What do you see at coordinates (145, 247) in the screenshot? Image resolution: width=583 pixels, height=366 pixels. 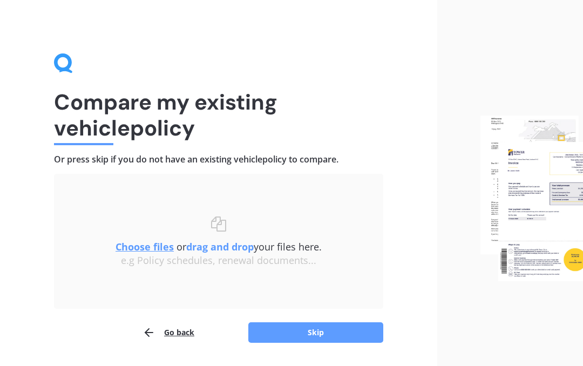 I see `u: Choose files` at bounding box center [145, 247].